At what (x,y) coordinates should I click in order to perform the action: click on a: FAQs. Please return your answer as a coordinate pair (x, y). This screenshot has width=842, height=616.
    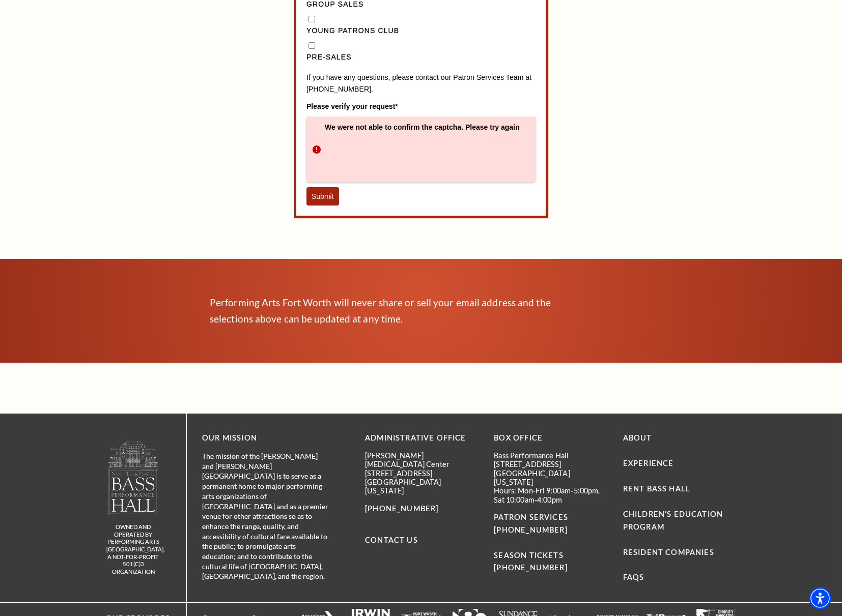
    Looking at the image, I should click on (634, 577).